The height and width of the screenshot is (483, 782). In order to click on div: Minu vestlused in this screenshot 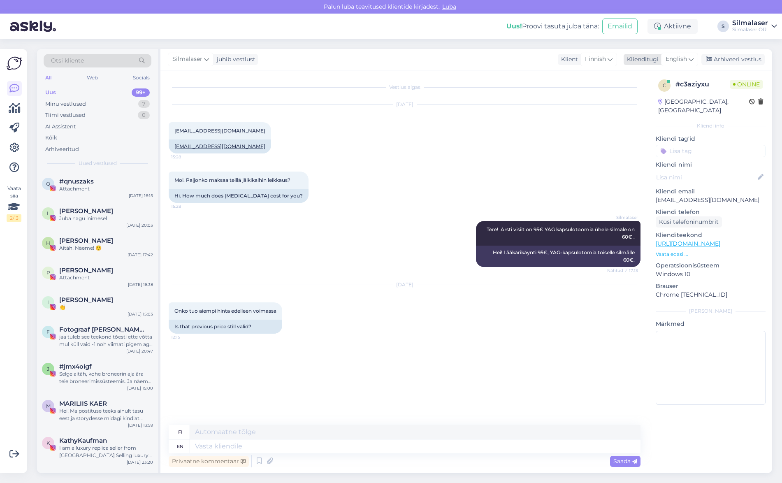, I will do `click(65, 104)`.